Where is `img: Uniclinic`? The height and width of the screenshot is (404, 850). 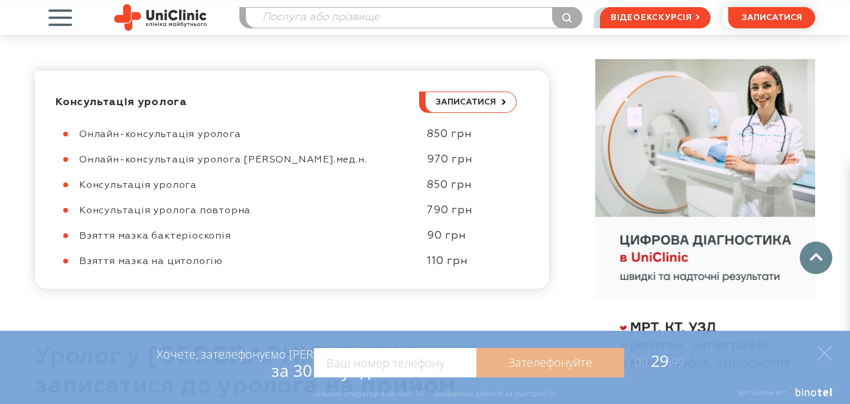
img: Uniclinic is located at coordinates (160, 17).